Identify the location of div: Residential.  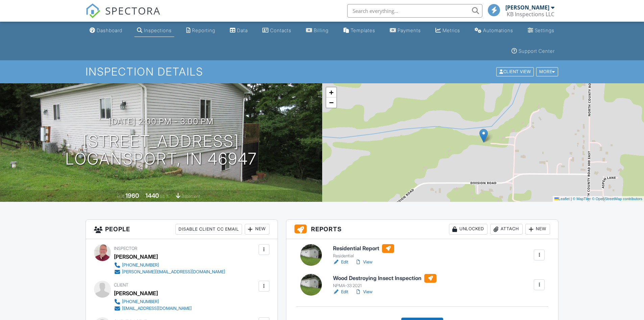
(364, 256).